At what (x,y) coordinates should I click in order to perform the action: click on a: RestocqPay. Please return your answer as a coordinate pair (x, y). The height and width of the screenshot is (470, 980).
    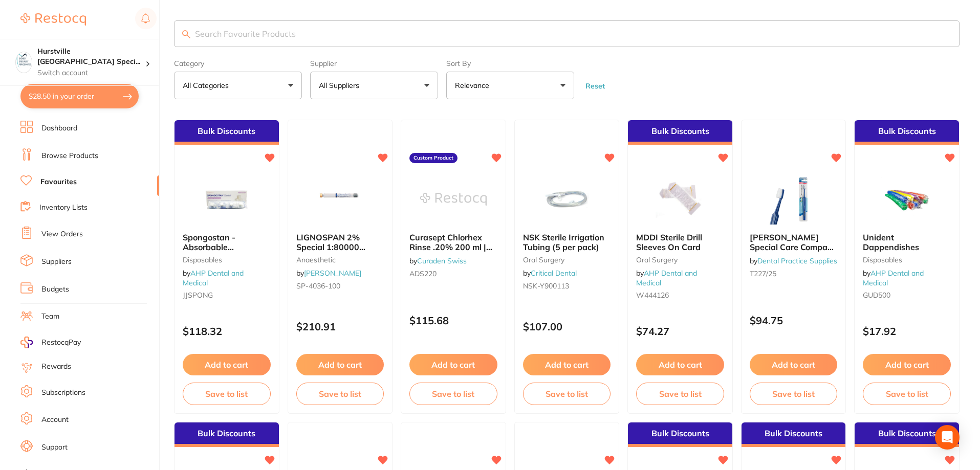
    Looking at the image, I should click on (51, 343).